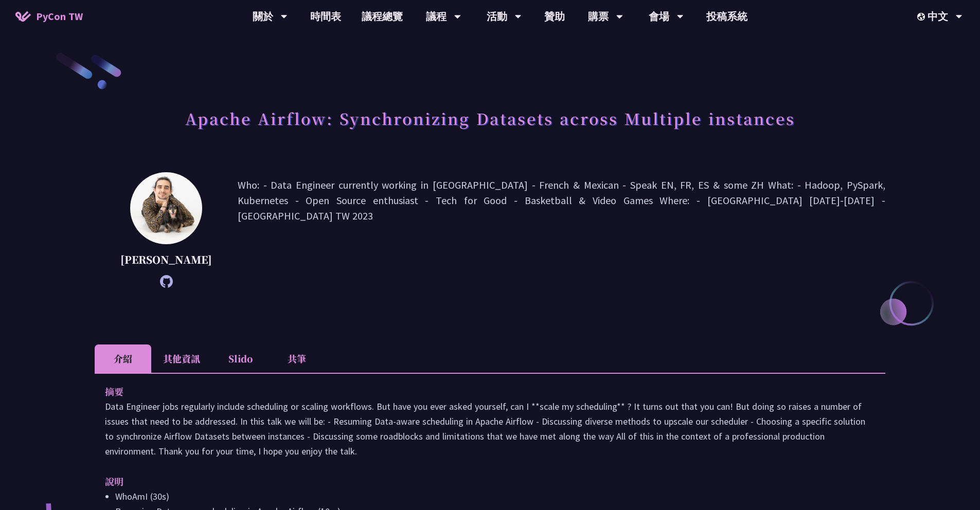 The height and width of the screenshot is (510, 980). Describe the element at coordinates (240, 358) in the screenshot. I see `li: Slido` at that location.